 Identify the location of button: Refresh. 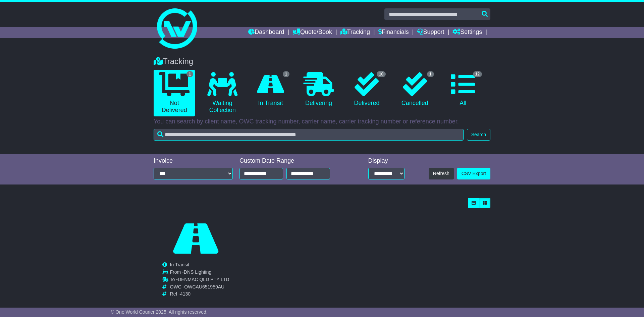
(441, 173).